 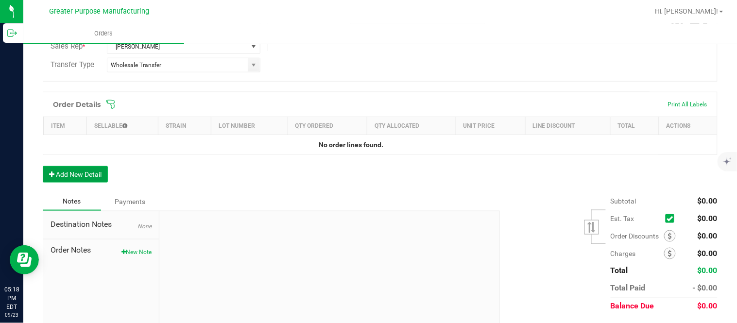 What do you see at coordinates (72, 65) in the screenshot?
I see `span: Transfer Type` at bounding box center [72, 65].